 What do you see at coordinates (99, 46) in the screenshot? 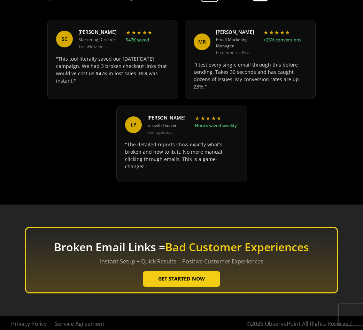
I see `div: TechFlow Inc` at bounding box center [99, 46].